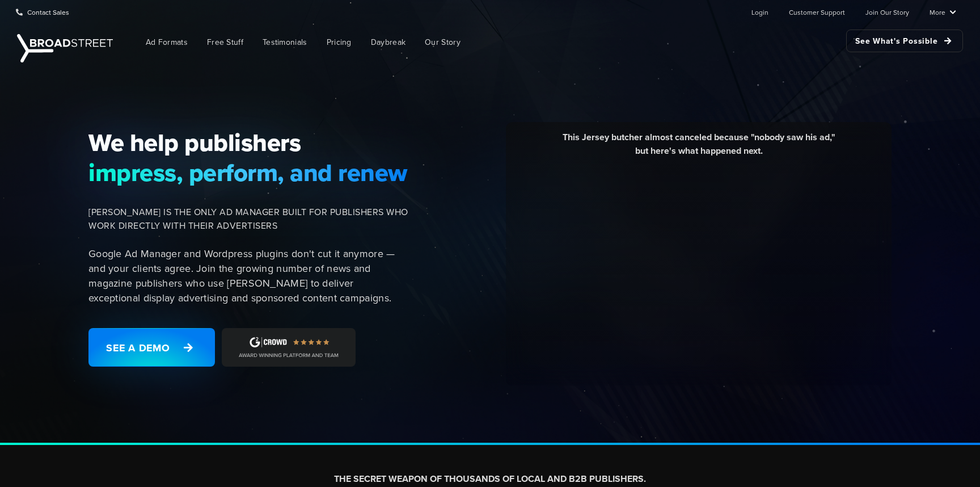 The height and width of the screenshot is (487, 980). I want to click on a: More, so click(942, 12).